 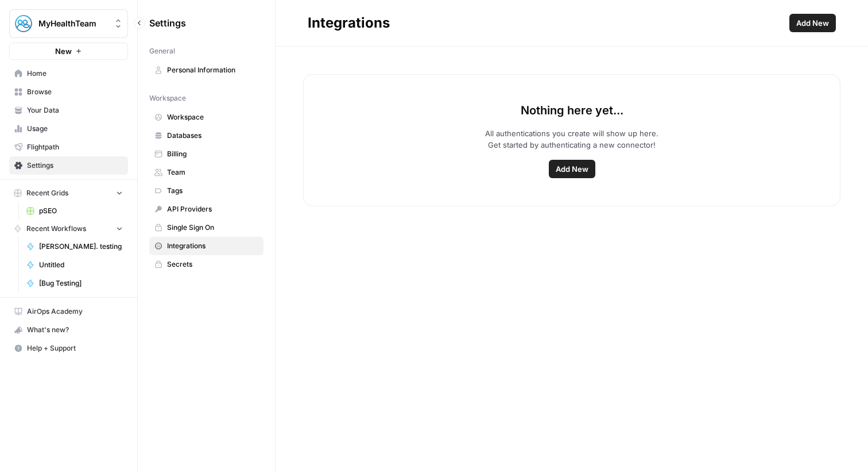 What do you see at coordinates (206, 70) in the screenshot?
I see `a: Personal Information` at bounding box center [206, 70].